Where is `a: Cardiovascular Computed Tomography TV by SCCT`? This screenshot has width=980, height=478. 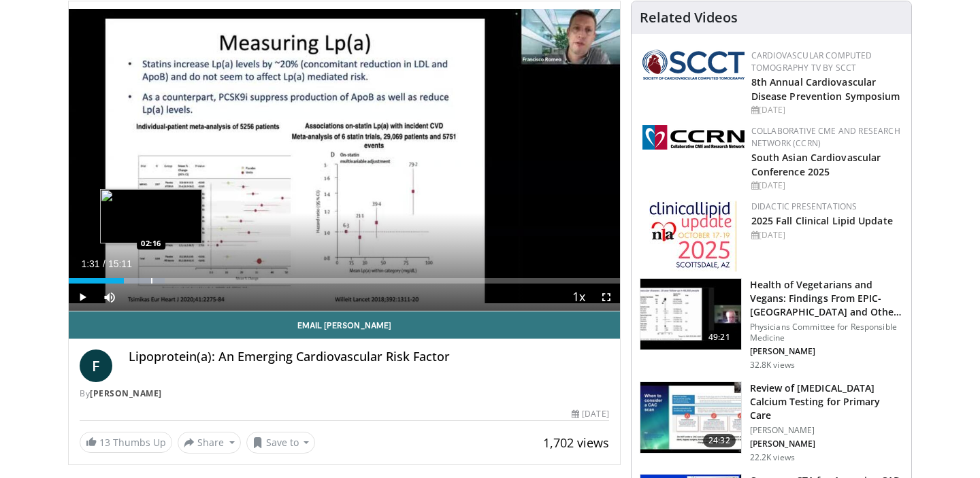 a: Cardiovascular Computed Tomography TV by SCCT is located at coordinates (811, 61).